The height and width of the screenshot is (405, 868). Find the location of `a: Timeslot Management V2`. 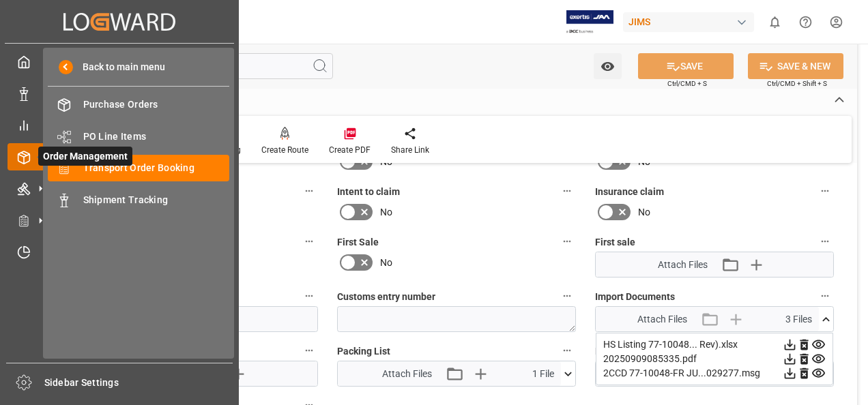

a: Timeslot Management V2 is located at coordinates (119, 252).